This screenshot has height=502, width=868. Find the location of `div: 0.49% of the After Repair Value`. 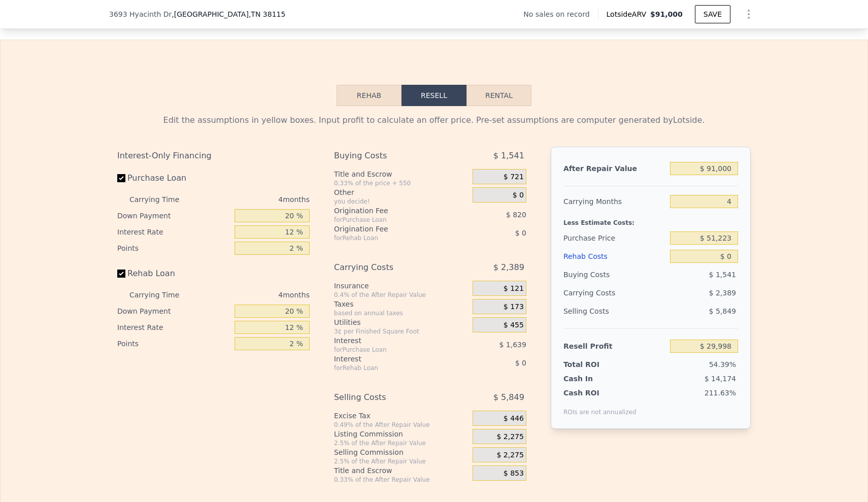

div: 0.49% of the After Repair Value is located at coordinates (401, 424).